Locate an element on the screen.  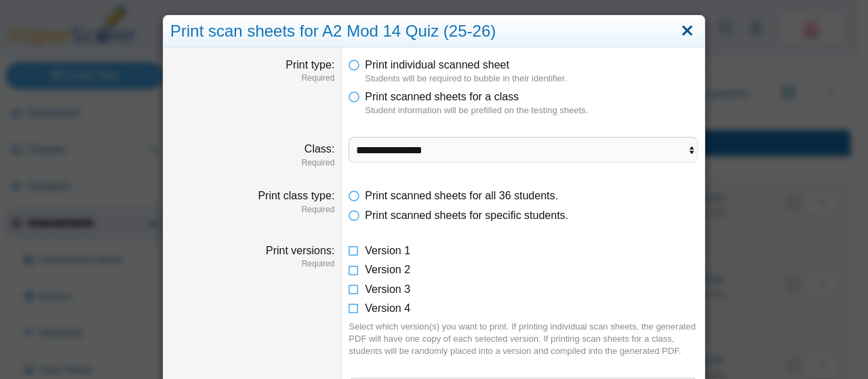
label: Print versions is located at coordinates (299, 250).